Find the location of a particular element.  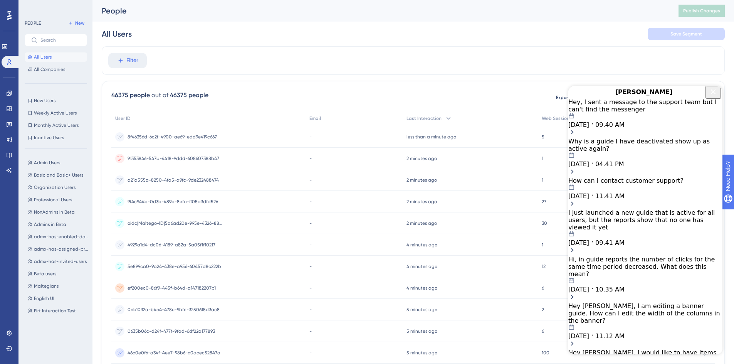

span: 91353846-547b-4418-9ddd-608607388b47 is located at coordinates (173, 158).